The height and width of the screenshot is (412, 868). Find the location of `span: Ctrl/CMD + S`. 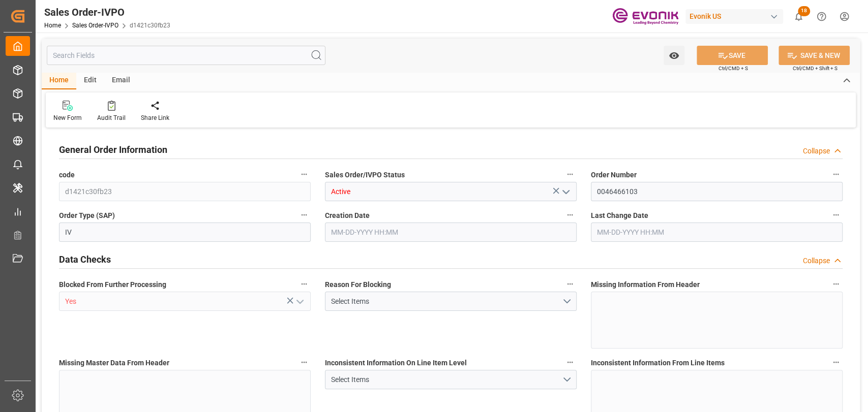

span: Ctrl/CMD + S is located at coordinates (733, 68).